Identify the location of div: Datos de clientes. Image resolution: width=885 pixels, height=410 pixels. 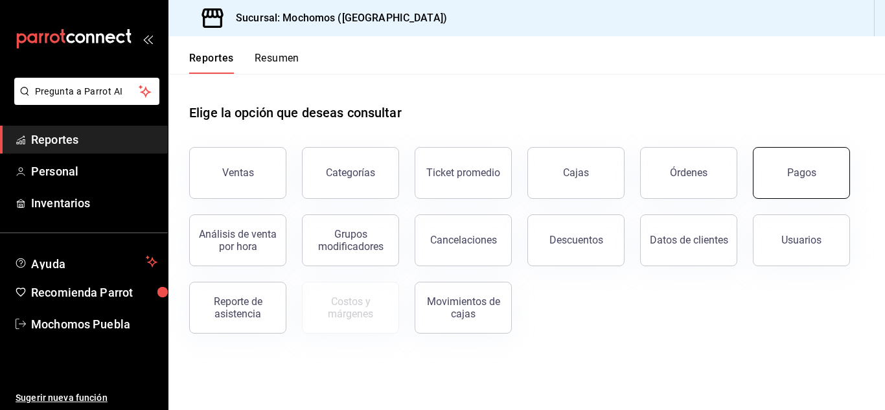
(689, 240).